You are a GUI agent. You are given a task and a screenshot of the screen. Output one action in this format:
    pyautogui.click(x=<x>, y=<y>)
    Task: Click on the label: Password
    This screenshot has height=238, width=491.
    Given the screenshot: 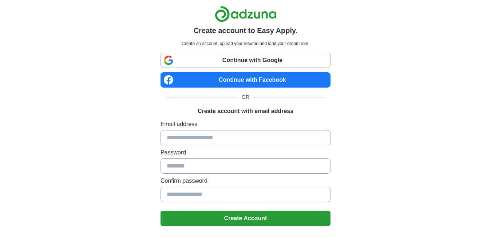 What is the action you would take?
    pyautogui.click(x=245, y=153)
    